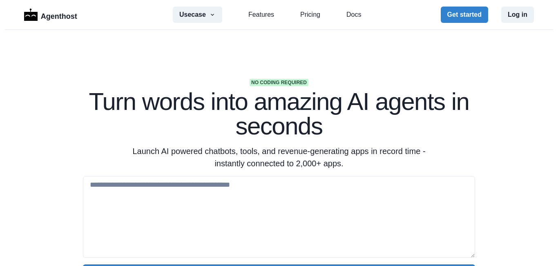  What do you see at coordinates (353, 15) in the screenshot?
I see `a: Docs` at bounding box center [353, 15].